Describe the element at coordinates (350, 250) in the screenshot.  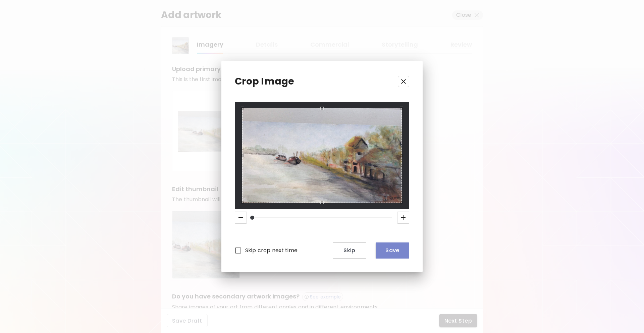
I see `button: Skip` at that location.